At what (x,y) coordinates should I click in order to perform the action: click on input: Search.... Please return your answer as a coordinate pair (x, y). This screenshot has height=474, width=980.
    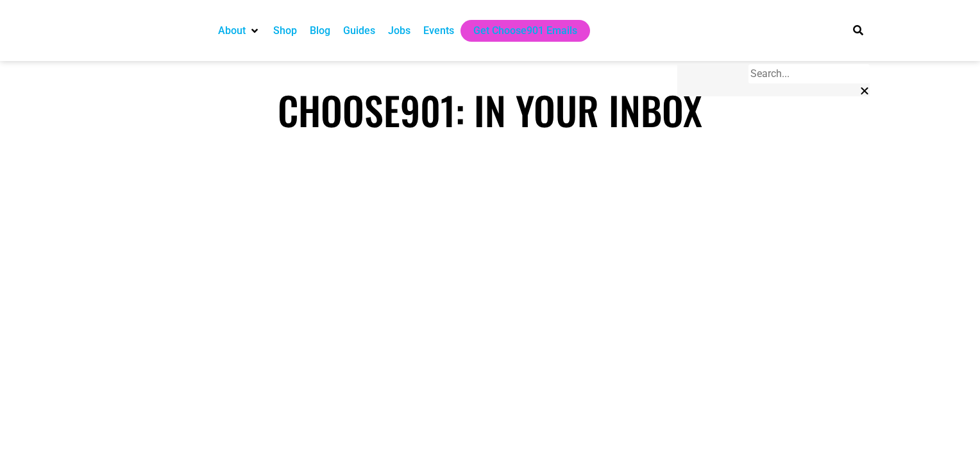
    Looking at the image, I should click on (809, 74).